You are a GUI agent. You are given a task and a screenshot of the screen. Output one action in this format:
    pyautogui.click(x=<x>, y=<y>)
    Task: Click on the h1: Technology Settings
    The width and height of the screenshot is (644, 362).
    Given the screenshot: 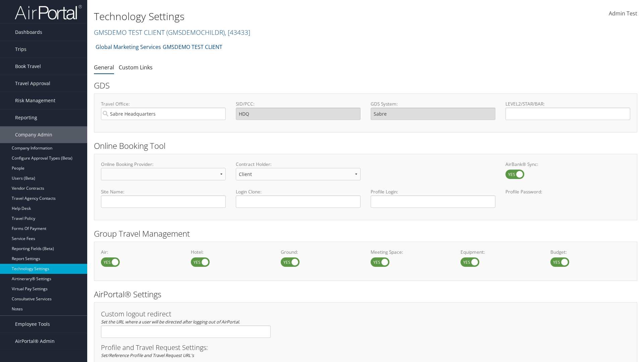 What is the action you would take?
    pyautogui.click(x=275, y=16)
    